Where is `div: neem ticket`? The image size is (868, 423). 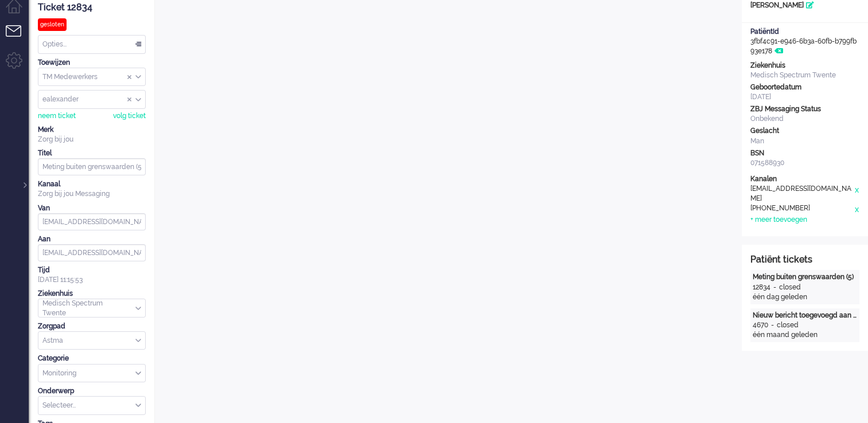
div: neem ticket is located at coordinates (57, 116).